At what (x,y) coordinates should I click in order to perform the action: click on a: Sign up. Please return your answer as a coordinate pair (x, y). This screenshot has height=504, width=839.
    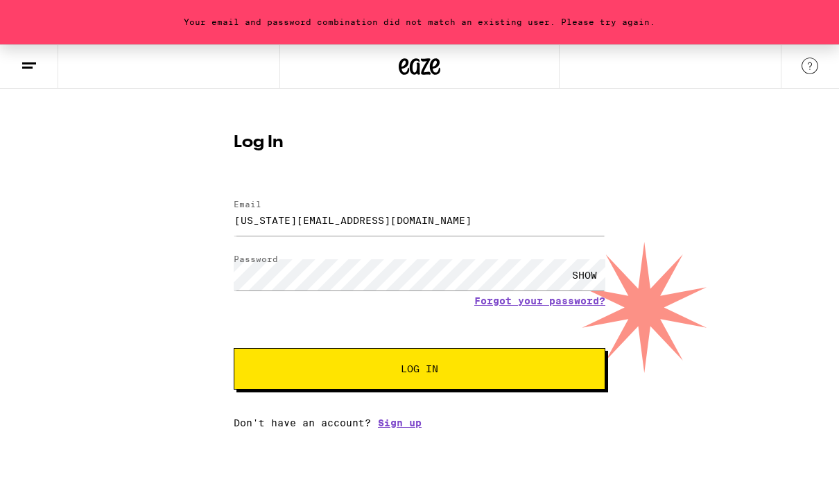
    Looking at the image, I should click on (399, 422).